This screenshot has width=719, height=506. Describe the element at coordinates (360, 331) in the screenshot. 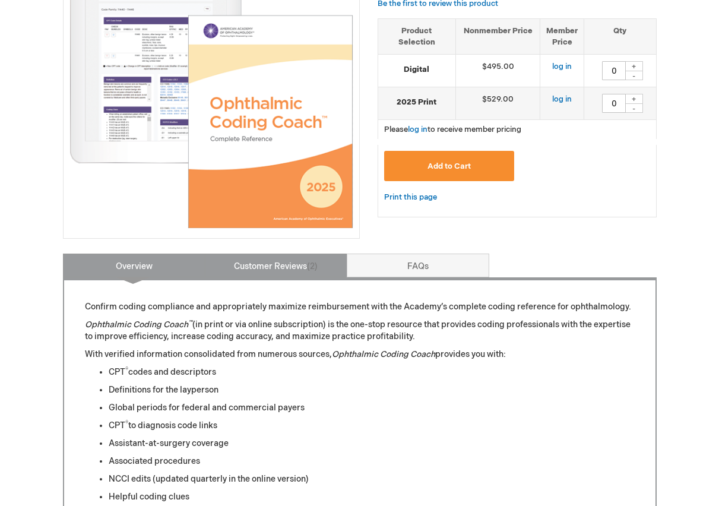

I see `p: (in print or via online subscription) is the one-stop resource that provides coding professionals...` at that location.